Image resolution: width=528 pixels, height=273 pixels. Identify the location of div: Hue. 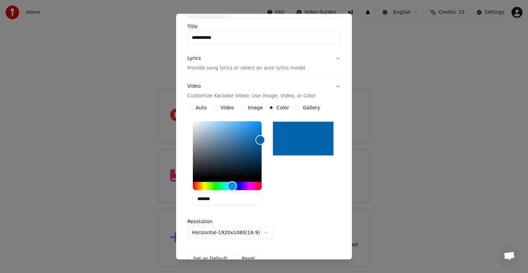
(227, 186).